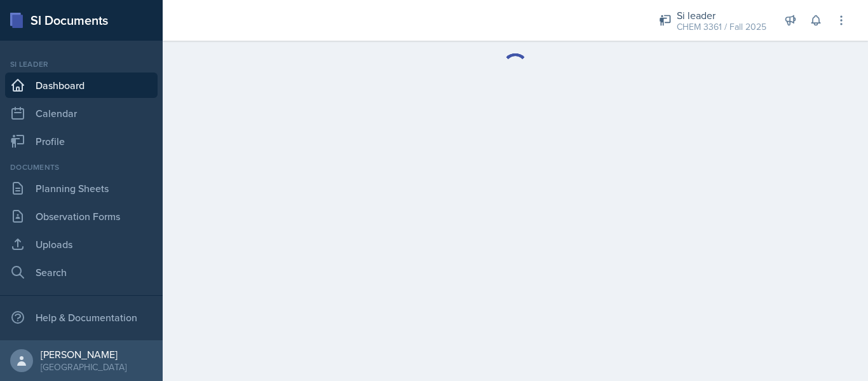 The image size is (868, 381). I want to click on a: Search, so click(81, 272).